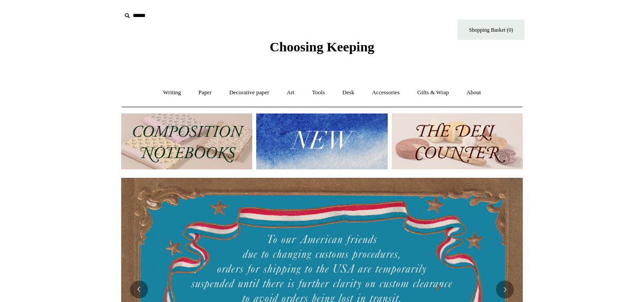 This screenshot has width=644, height=302. What do you see at coordinates (348, 92) in the screenshot?
I see `a: Desk` at bounding box center [348, 92].